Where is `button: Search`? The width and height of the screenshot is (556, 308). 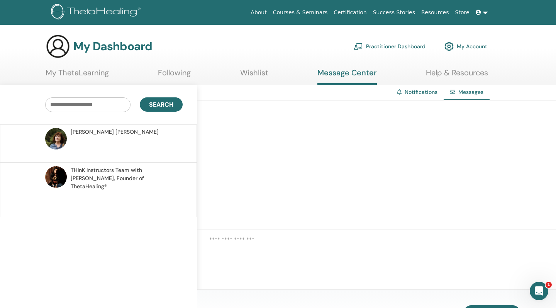 button: Search is located at coordinates (161, 104).